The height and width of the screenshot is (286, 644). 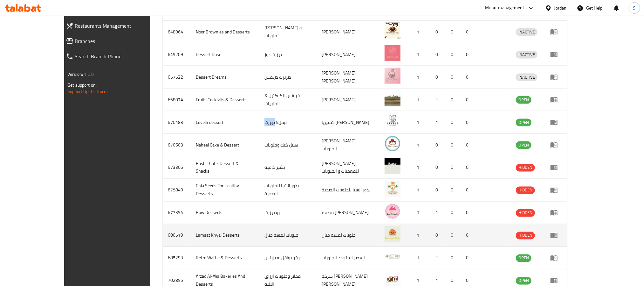 I want to click on td: Bashir Cafe, Dessert & Snacks, so click(x=225, y=167).